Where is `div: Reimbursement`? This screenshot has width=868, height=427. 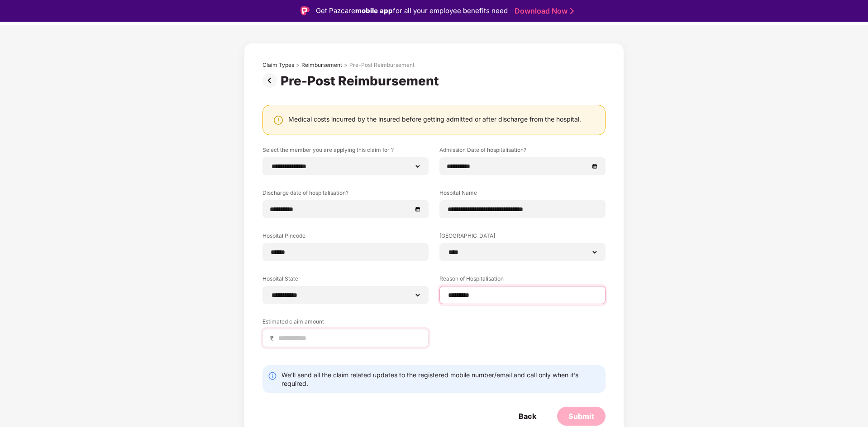 div: Reimbursement is located at coordinates (321, 65).